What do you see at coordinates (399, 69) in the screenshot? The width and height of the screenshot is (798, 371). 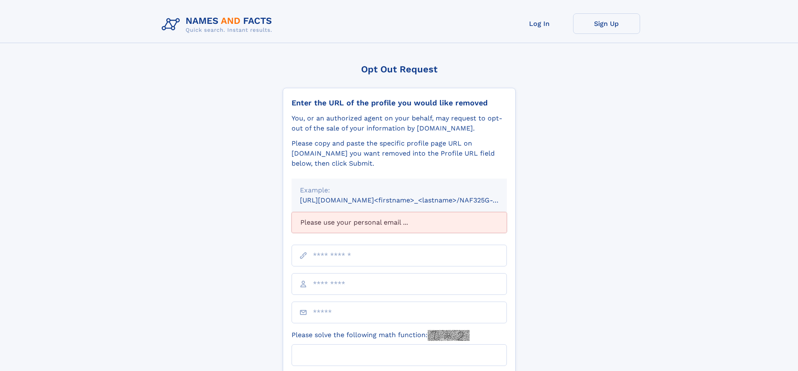 I see `div: Opt Out Request` at bounding box center [399, 69].